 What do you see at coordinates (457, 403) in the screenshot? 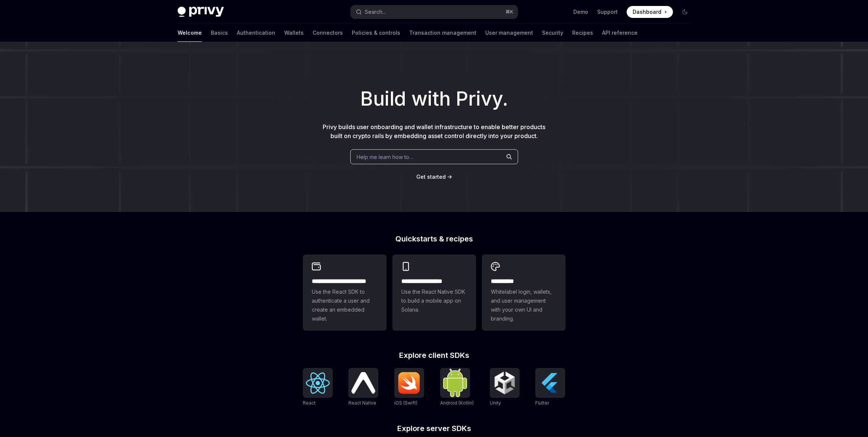
I see `span: Android (Kotlin)` at bounding box center [457, 403].